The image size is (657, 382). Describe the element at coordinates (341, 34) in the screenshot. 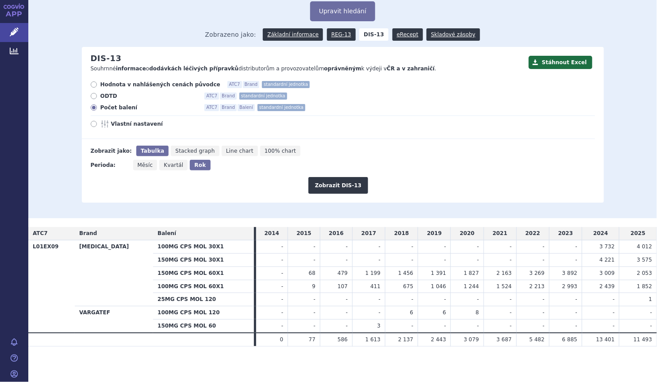

I see `a: REG-13` at that location.